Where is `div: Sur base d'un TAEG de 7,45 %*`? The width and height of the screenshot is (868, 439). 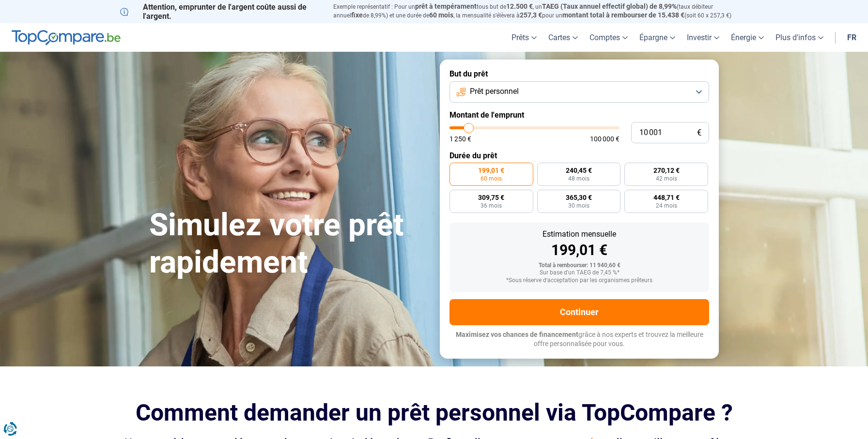 div: Sur base d'un TAEG de 7,45 %* is located at coordinates (579, 273).